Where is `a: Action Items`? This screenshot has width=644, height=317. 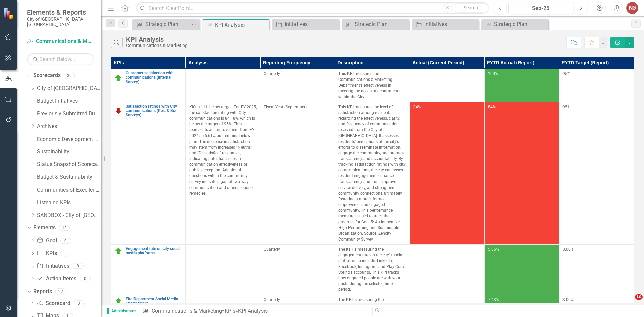
a: Action Items is located at coordinates (57, 279).